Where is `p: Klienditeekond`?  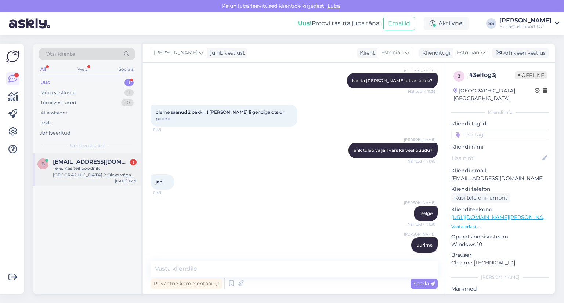
p: Klienditeekond is located at coordinates (500, 210).